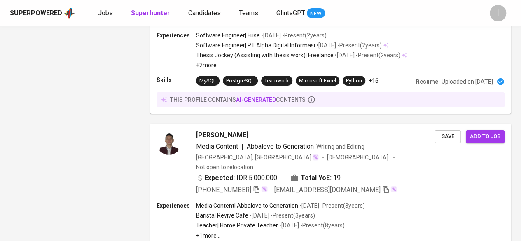 The height and width of the screenshot is (241, 521). What do you see at coordinates (485, 136) in the screenshot?
I see `button: Add to job` at bounding box center [485, 136].